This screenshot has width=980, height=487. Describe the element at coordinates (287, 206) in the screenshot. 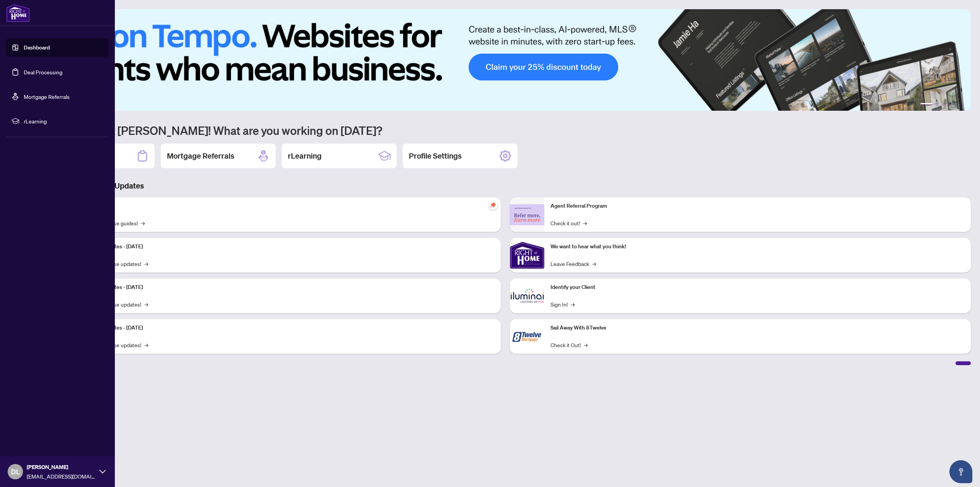

I see `p: Self-Help` at that location.